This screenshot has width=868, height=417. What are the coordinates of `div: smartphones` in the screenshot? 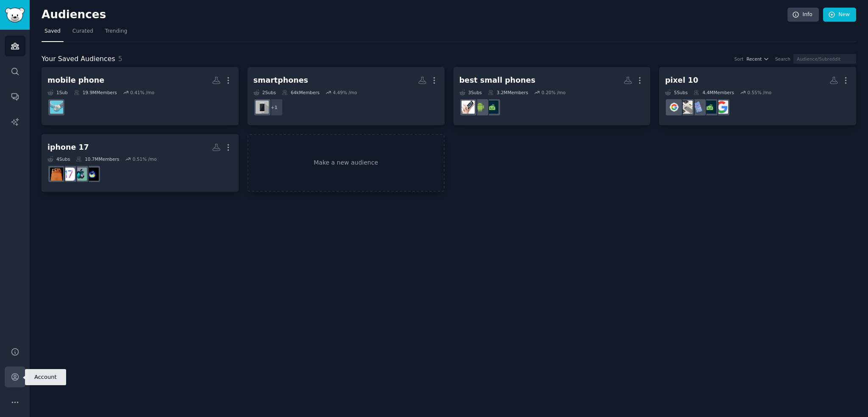 It's located at (281, 80).